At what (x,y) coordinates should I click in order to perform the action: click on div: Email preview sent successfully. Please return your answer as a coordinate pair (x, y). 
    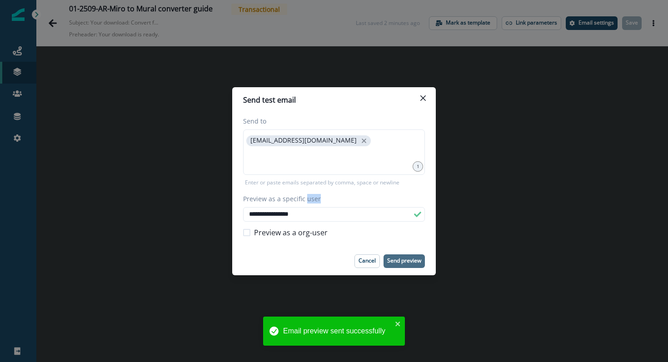
    Looking at the image, I should click on (337, 331).